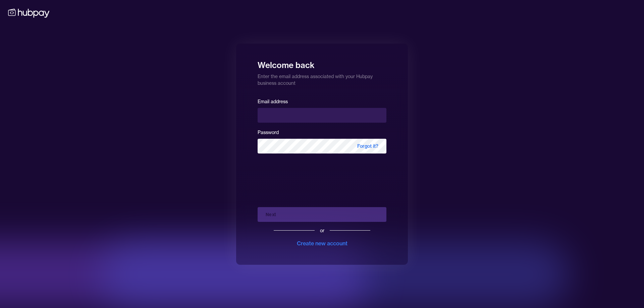 The width and height of the screenshot is (644, 308). I want to click on span: Forgot it?, so click(367, 146).